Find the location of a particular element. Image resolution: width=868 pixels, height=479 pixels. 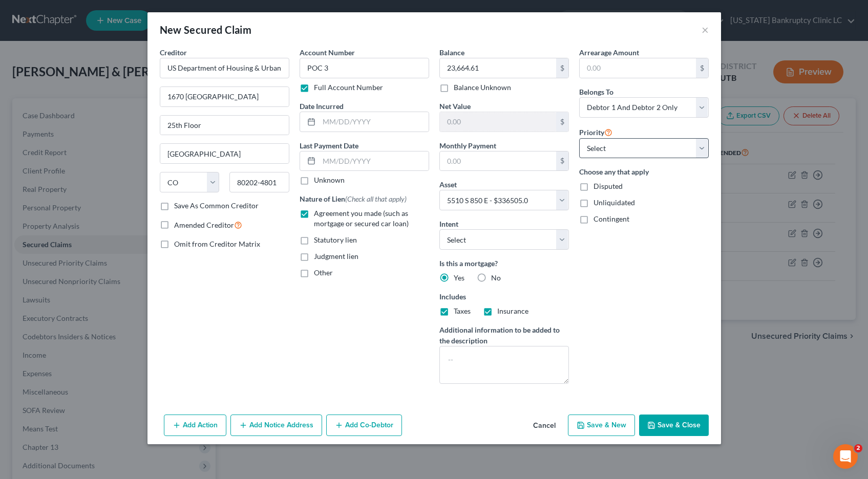

span: Belongs To is located at coordinates (596, 92).